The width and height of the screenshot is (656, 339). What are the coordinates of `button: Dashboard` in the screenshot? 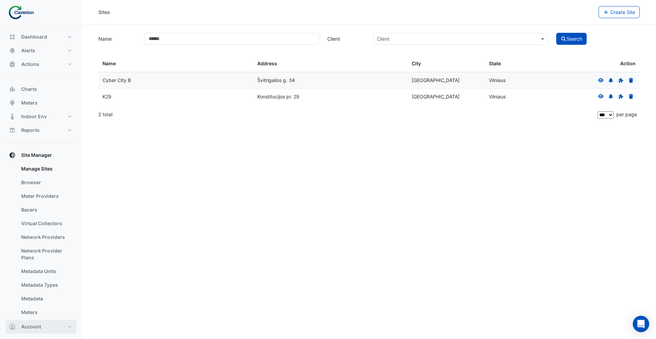 It's located at (41, 37).